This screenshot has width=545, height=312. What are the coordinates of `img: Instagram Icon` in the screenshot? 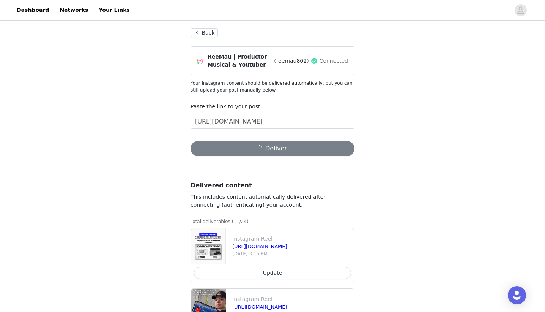 It's located at (200, 61).